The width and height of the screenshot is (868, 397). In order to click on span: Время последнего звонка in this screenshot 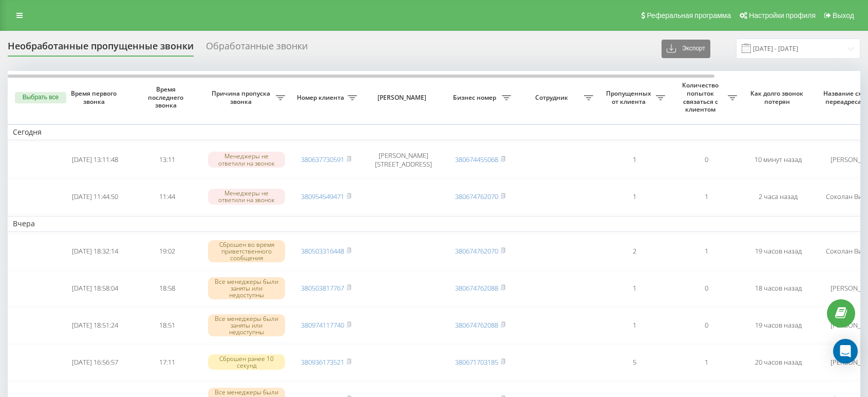, I will do `click(167, 97)`.